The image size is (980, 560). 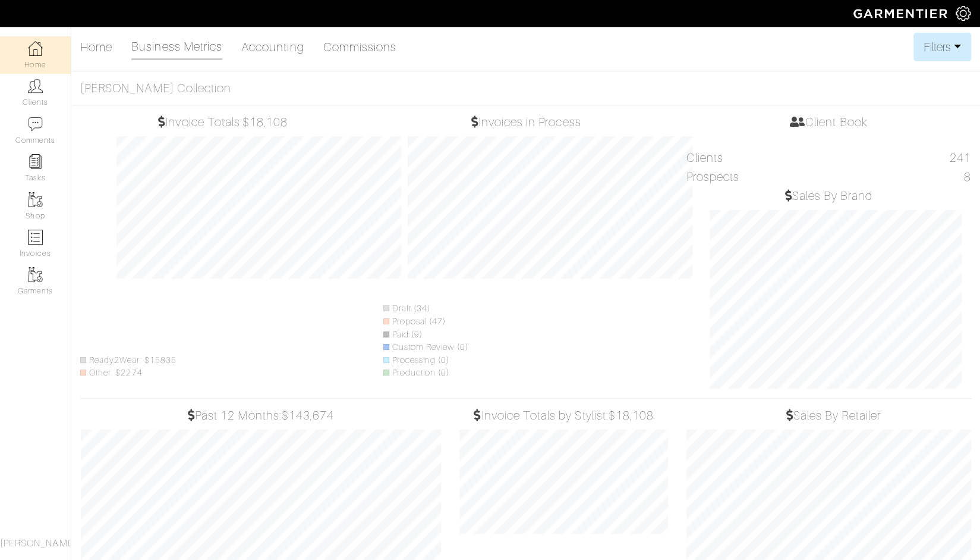 What do you see at coordinates (261, 415) in the screenshot?
I see `h5: Past 12 Months:` at bounding box center [261, 415].